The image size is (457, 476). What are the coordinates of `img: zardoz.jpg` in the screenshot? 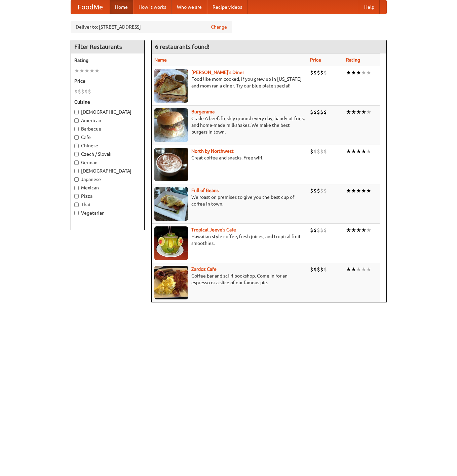 It's located at (171, 283).